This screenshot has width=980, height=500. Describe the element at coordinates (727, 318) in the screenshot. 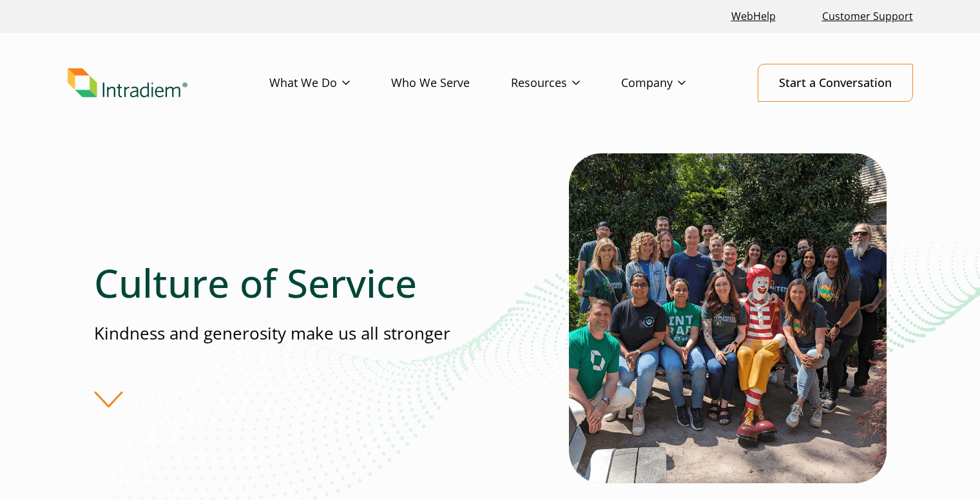

I see `img: Intradiem Culture of Service team photo with ronald mcdonald` at that location.